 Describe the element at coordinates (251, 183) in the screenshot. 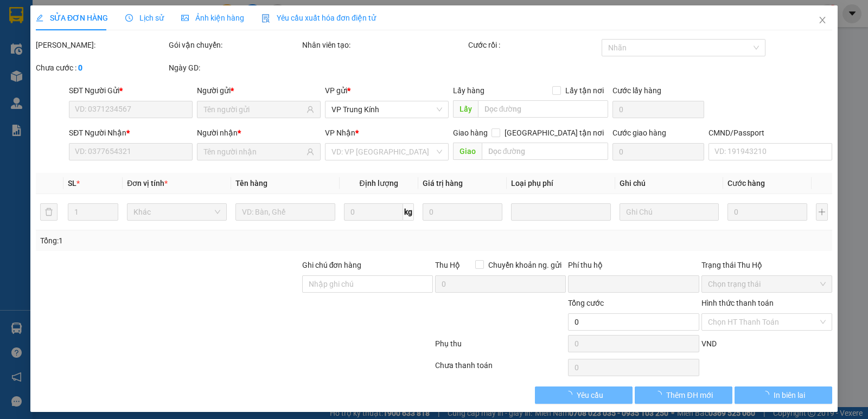

I see `span: Tên hàng` at that location.